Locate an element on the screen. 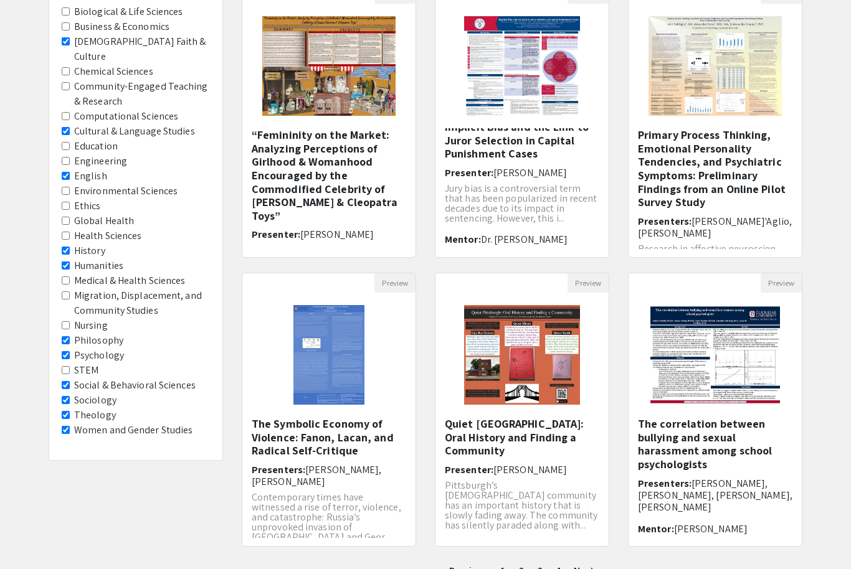  label: Community-Engaged Teaching & Research is located at coordinates (142, 94).